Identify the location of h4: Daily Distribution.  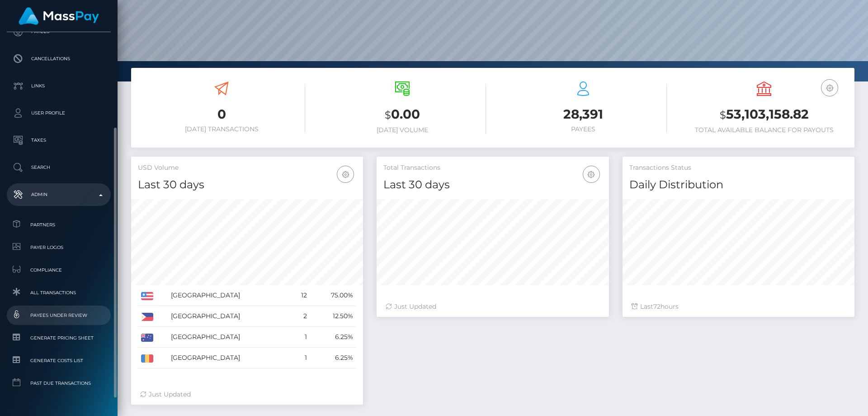
(738, 185).